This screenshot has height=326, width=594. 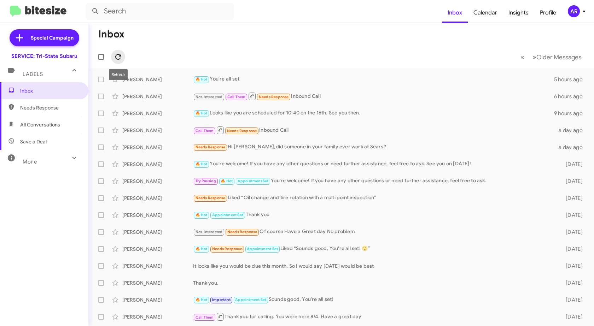 I want to click on div: Liked “Sounds good, You're all set! 🙂”, so click(x=374, y=249).